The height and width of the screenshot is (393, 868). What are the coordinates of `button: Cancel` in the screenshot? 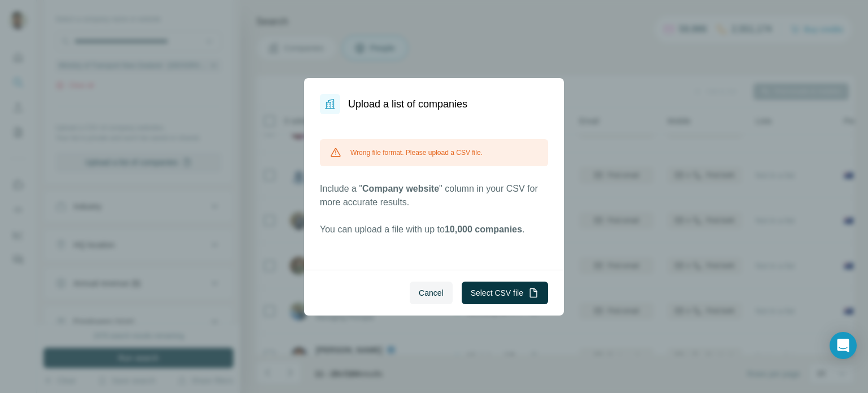 It's located at (431, 293).